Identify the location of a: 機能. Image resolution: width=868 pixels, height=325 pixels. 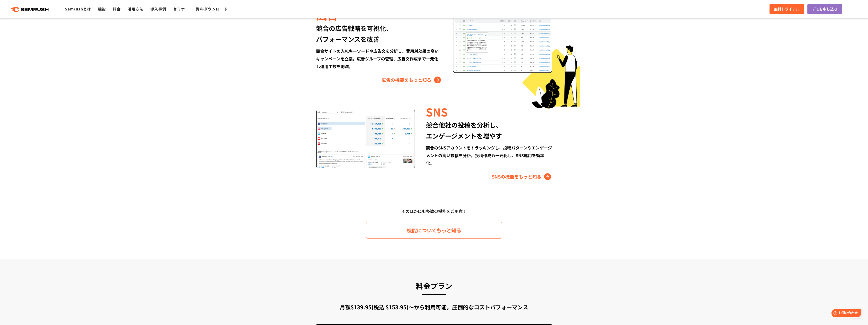
(102, 9).